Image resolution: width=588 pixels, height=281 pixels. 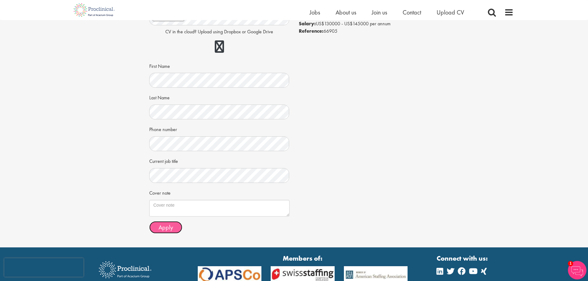 What do you see at coordinates (412, 12) in the screenshot?
I see `a: Contact` at bounding box center [412, 12].